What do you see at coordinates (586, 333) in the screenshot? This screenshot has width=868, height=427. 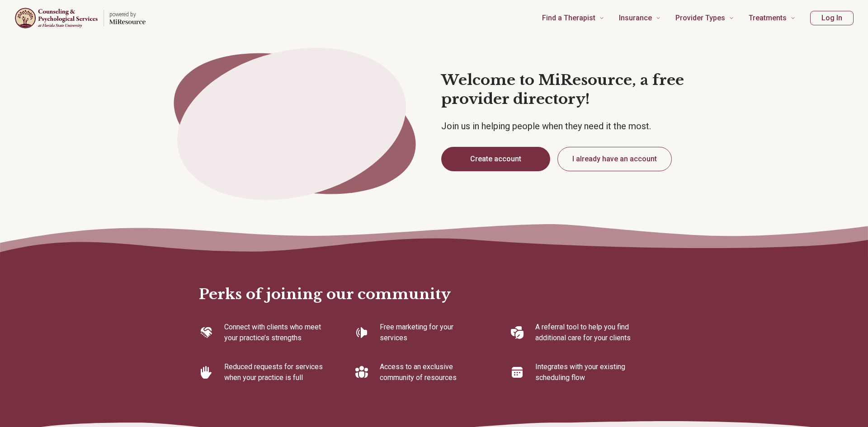 I see `p: A referral tool to help you find additional care for your clients` at bounding box center [586, 333].